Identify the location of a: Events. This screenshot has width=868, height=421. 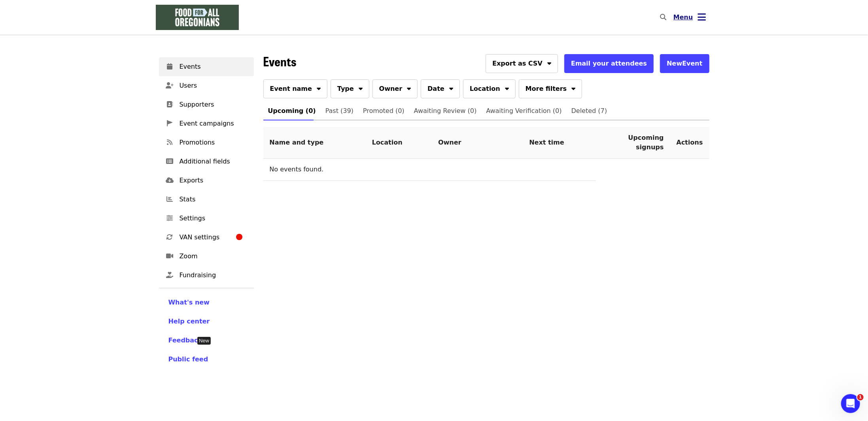
(206, 67).